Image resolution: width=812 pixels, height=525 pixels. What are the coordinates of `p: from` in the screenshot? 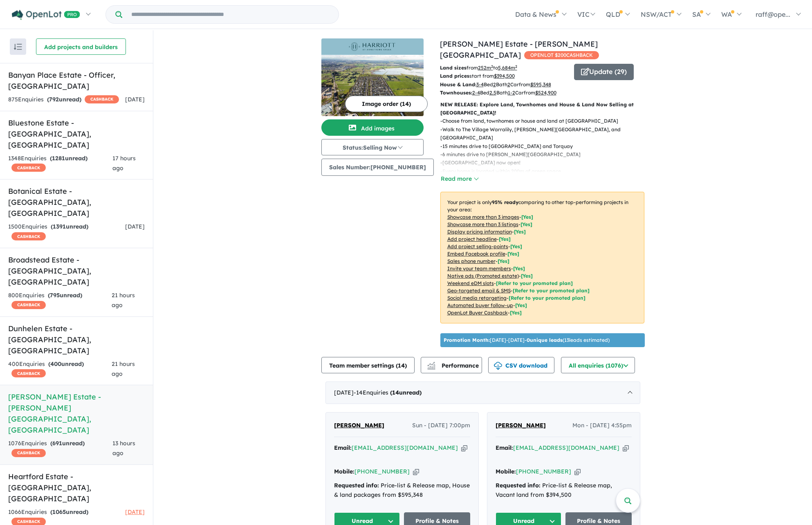 It's located at (504, 68).